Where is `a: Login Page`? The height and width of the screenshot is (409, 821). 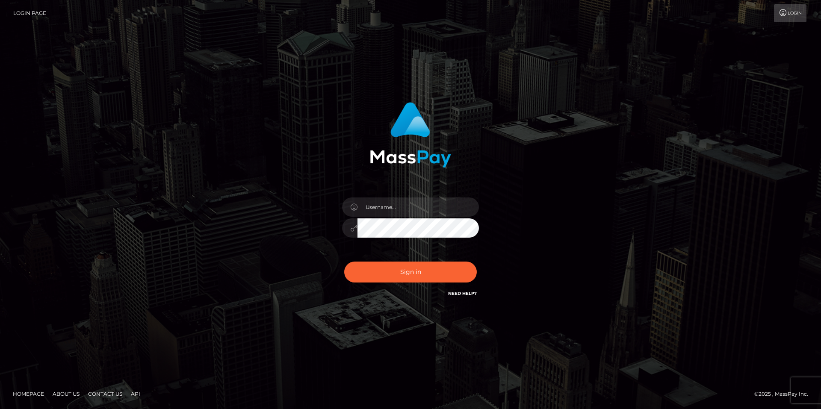
a: Login Page is located at coordinates (29, 13).